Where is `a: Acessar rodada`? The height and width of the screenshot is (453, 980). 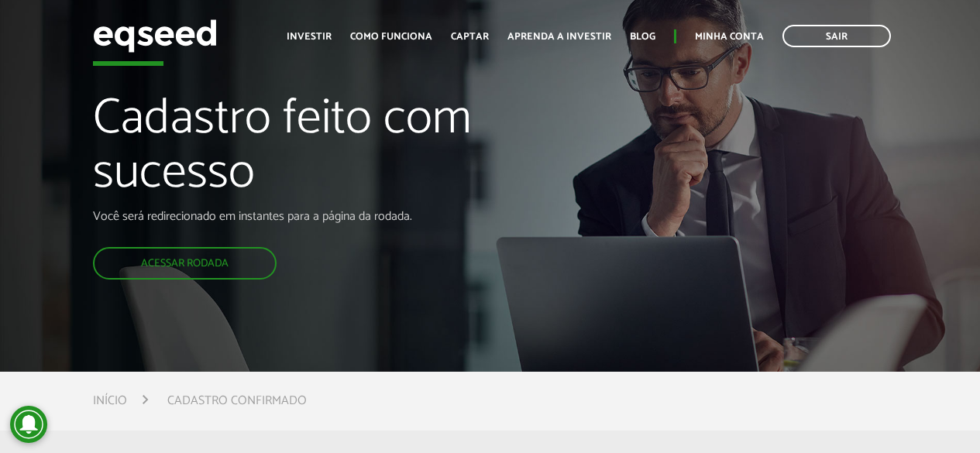
a: Acessar rodada is located at coordinates (184, 263).